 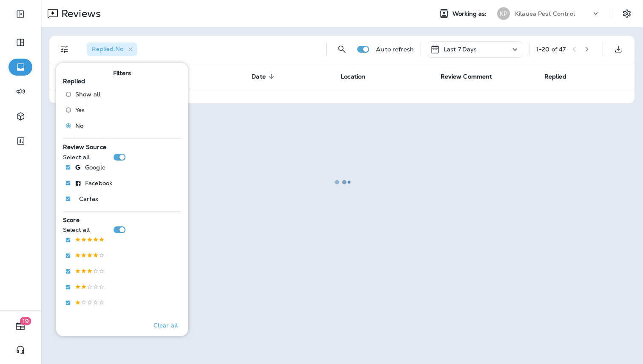 What do you see at coordinates (88, 94) in the screenshot?
I see `span: Show all` at bounding box center [88, 94].